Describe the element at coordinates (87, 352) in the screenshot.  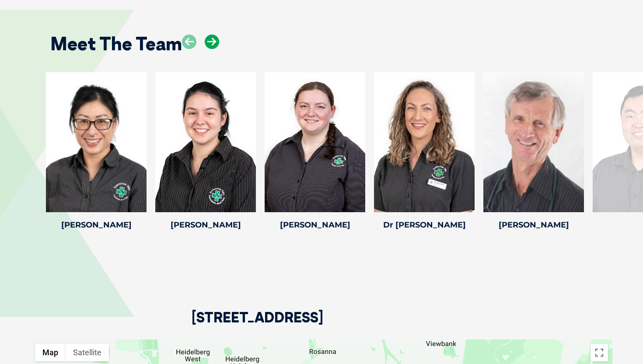
I see `button: Show satellite imagery` at that location.